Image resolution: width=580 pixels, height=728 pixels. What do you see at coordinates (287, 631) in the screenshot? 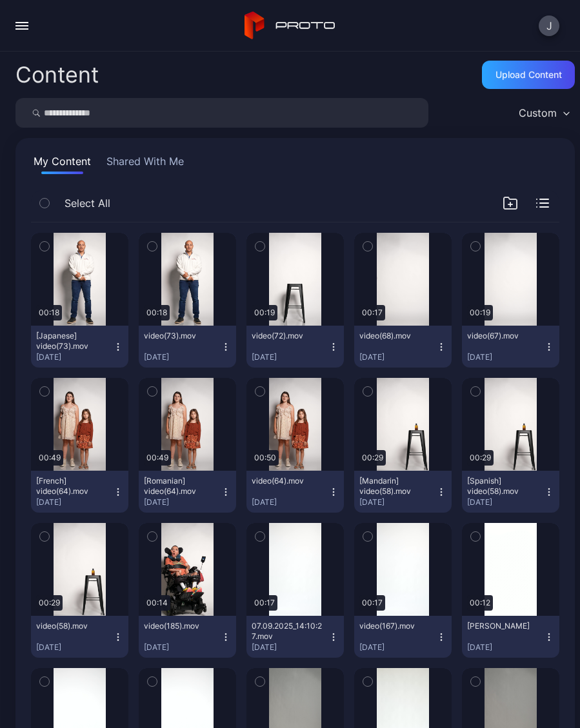
I see `div: 07.09.2025_14:10:27.mov` at bounding box center [287, 631].